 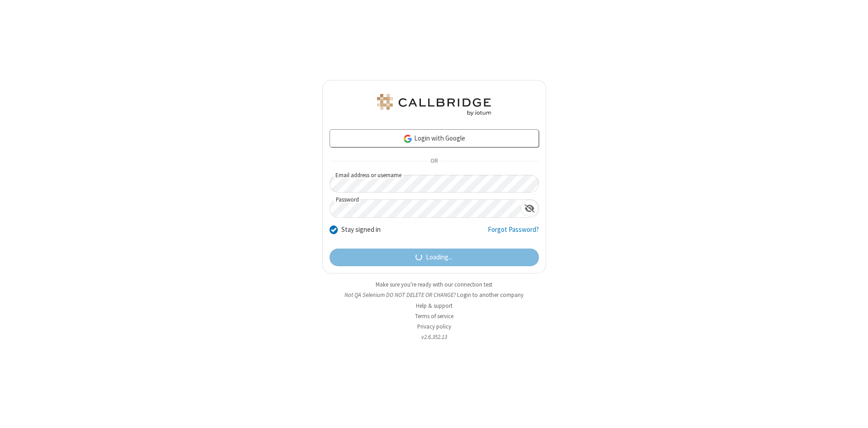 I want to click on li: v2.6.352.13, so click(x=434, y=337).